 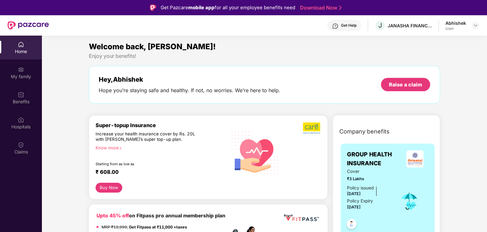 What do you see at coordinates (113, 215) in the screenshot?
I see `b: Upto 45% off` at bounding box center [113, 215].